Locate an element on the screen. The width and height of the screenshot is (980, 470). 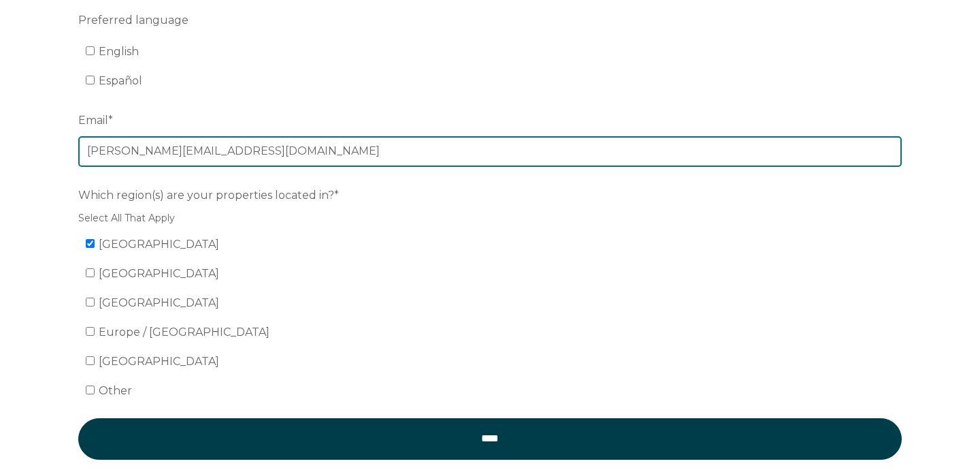
legend: Select All That Apply is located at coordinates (490, 218).